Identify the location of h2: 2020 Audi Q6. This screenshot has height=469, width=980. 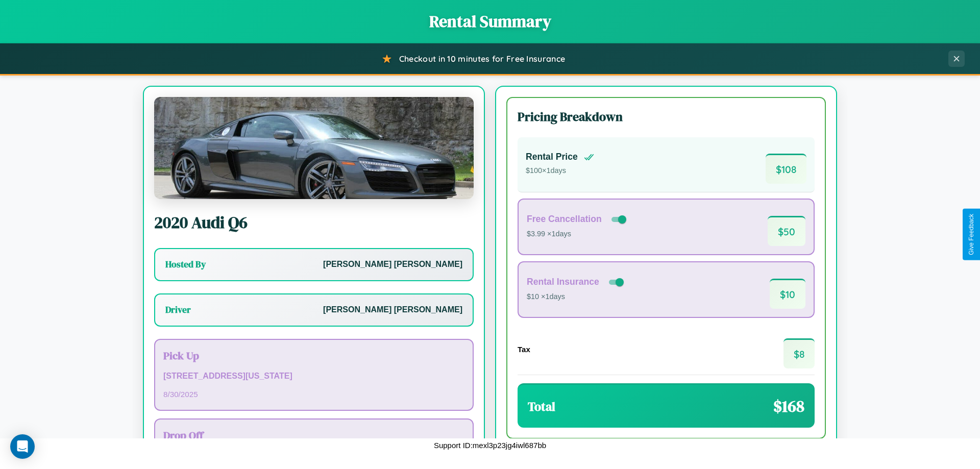
(314, 223).